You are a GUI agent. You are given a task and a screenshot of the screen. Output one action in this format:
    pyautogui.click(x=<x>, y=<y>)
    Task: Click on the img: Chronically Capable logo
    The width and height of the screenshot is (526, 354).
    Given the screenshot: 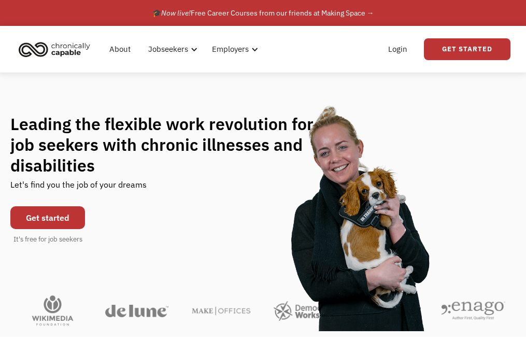 What is the action you would take?
    pyautogui.click(x=54, y=49)
    